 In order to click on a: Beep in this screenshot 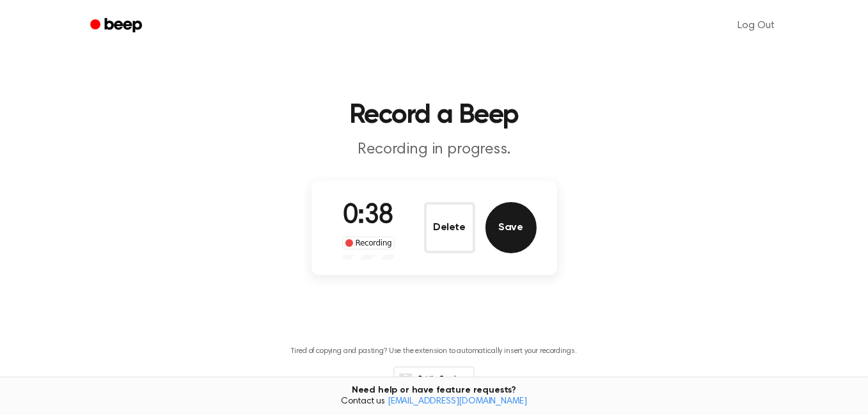, I will do `click(117, 26)`.